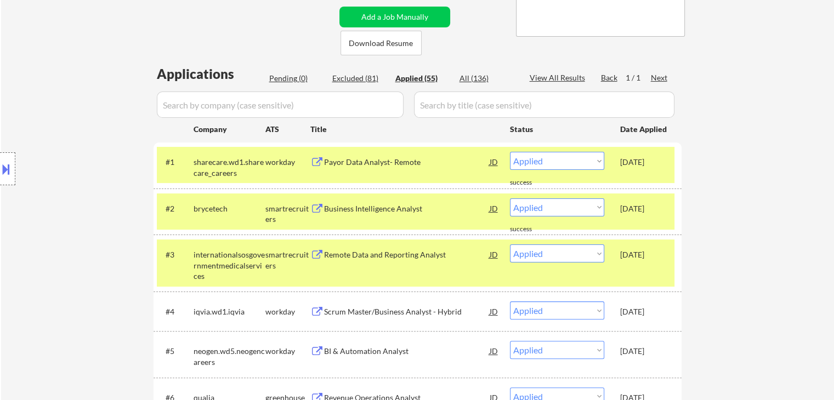  What do you see at coordinates (360, 78) in the screenshot?
I see `div: Excluded (81)` at bounding box center [360, 78].